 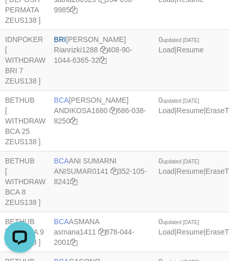 What do you see at coordinates (103, 60) in the screenshot?
I see `a: Copy 408901044636532 to clipboard` at bounding box center [103, 60].